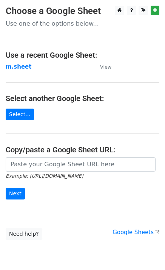  Describe the element at coordinates (82, 99) in the screenshot. I see `h4: Select another Google Sheet:` at that location.